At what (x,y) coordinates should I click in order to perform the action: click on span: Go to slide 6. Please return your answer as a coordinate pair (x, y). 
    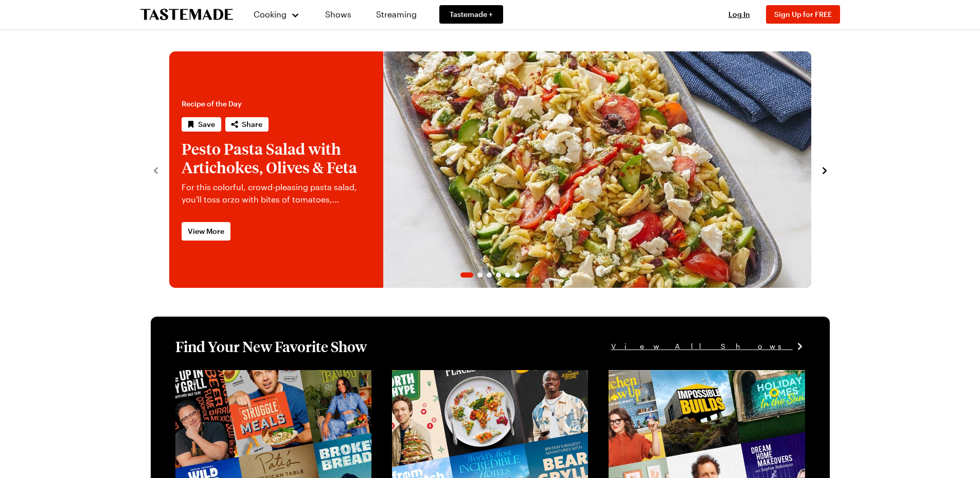
    Looking at the image, I should click on (517, 275).